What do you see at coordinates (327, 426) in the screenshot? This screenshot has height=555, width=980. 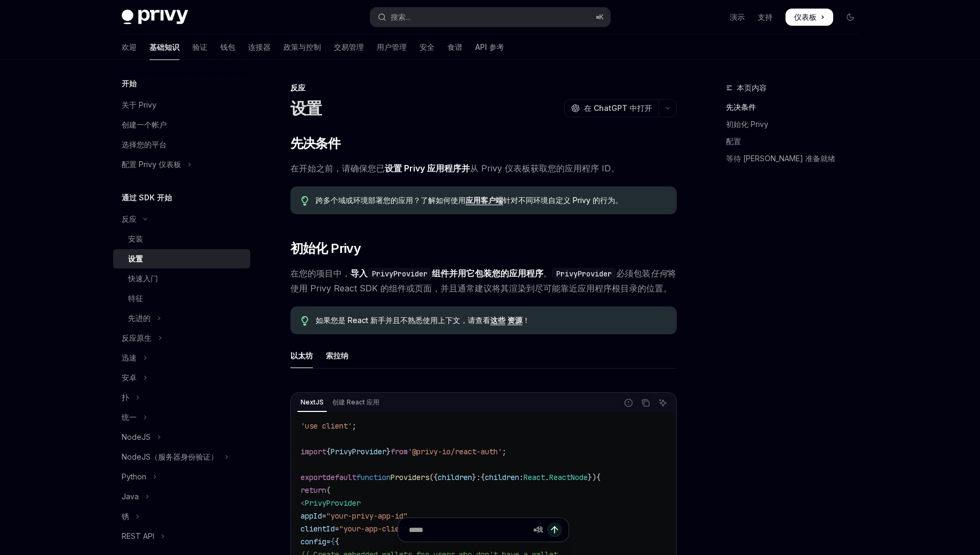 I see `span: 'use client'` at bounding box center [327, 426].